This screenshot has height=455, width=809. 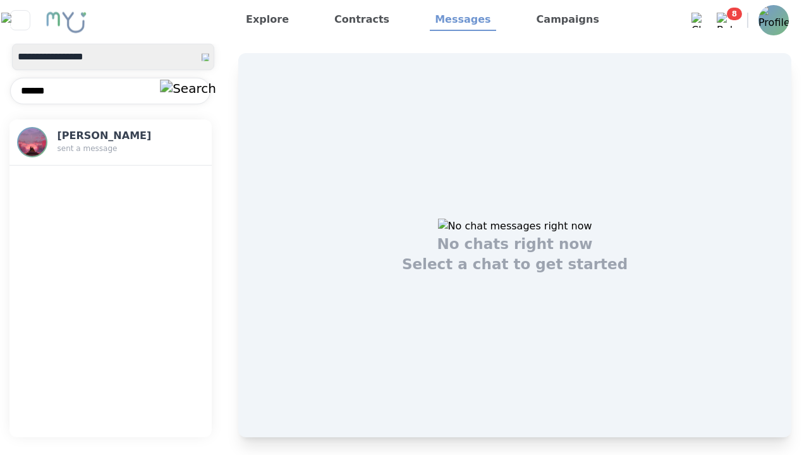 I want to click on img: Search, so click(x=188, y=89).